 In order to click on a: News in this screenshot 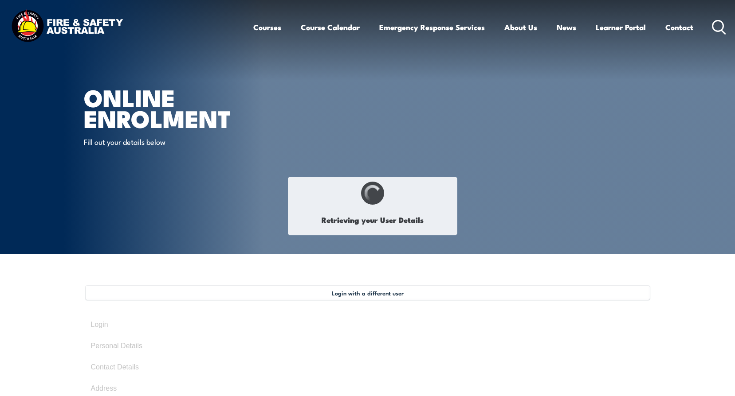, I will do `click(566, 27)`.